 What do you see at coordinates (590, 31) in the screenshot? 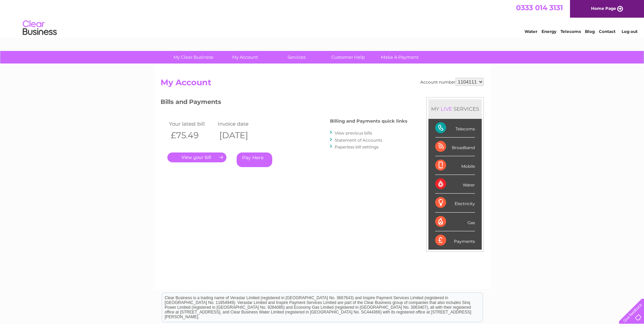
I see `a: Blog` at bounding box center [590, 31].